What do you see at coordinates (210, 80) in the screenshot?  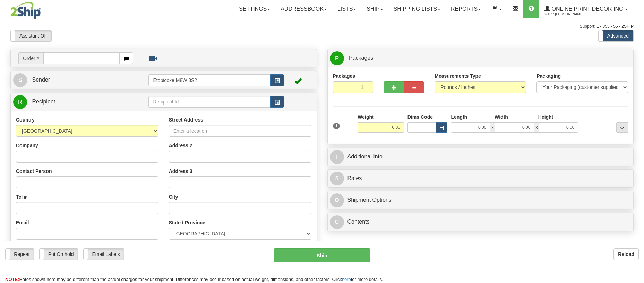 I see `input: Sender Id` at bounding box center [210, 80].